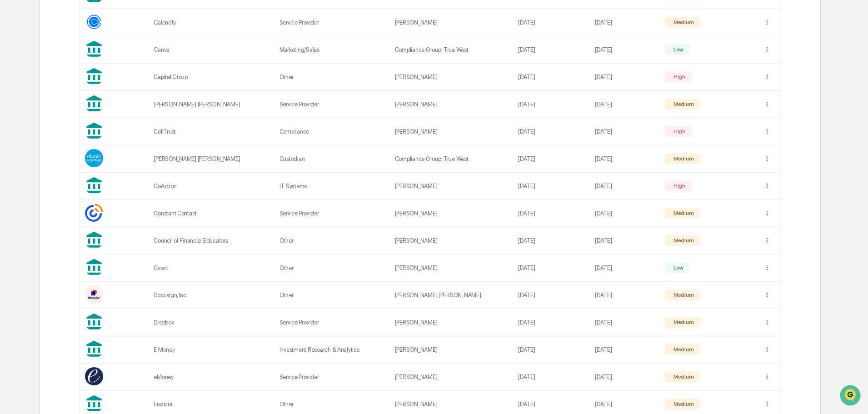 The width and height of the screenshot is (868, 414). Describe the element at coordinates (11, 11) in the screenshot. I see `button: Open customer support` at that location.